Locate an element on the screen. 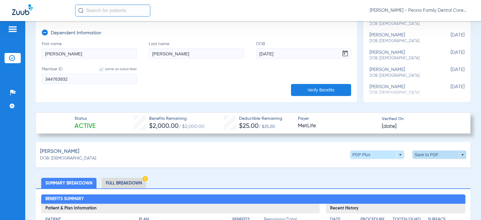 This screenshot has width=481, height=220. span: Verified On is located at coordinates (421, 119).